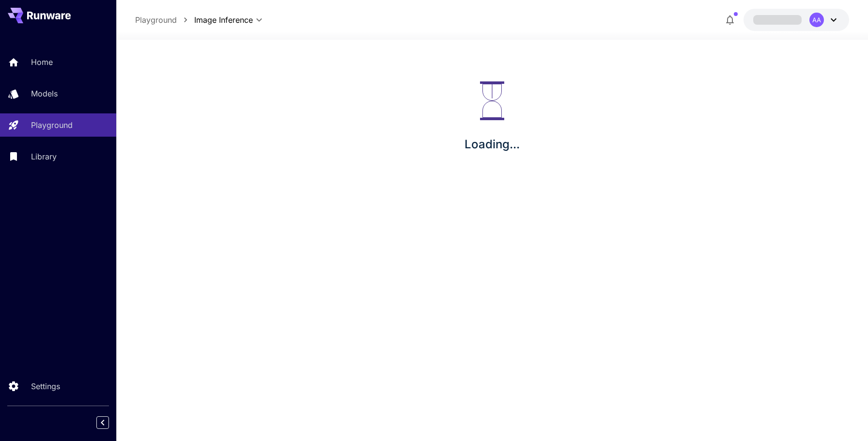 Image resolution: width=868 pixels, height=441 pixels. I want to click on p: Models, so click(44, 93).